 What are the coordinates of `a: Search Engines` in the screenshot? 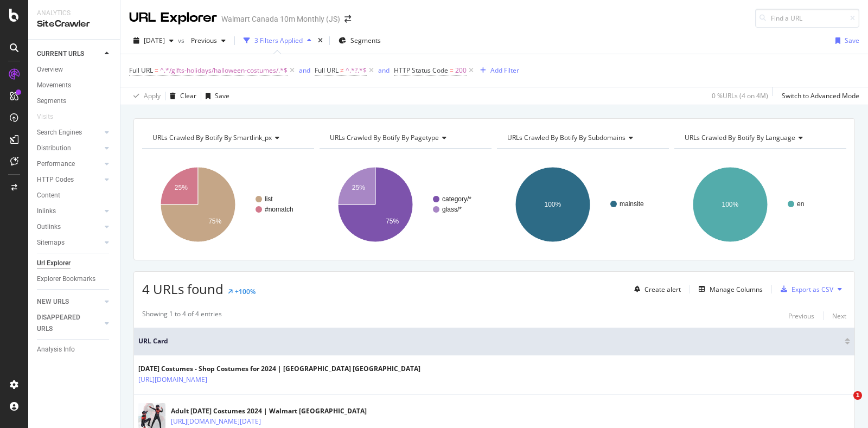 It's located at (69, 133).